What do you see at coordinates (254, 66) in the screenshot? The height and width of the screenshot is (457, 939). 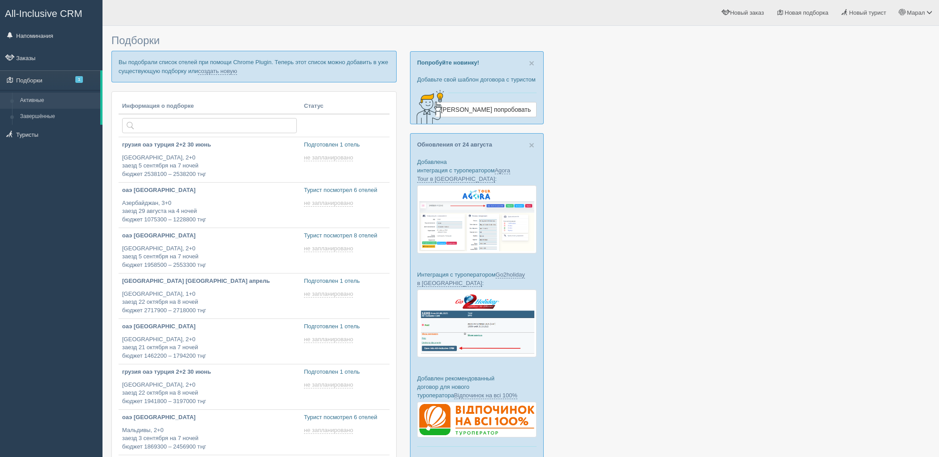 I see `p: Вы подобрали список отелей при помощи Chrome Plugin. Теперь этот список можно добавить в уже суще...` at bounding box center [254, 66].